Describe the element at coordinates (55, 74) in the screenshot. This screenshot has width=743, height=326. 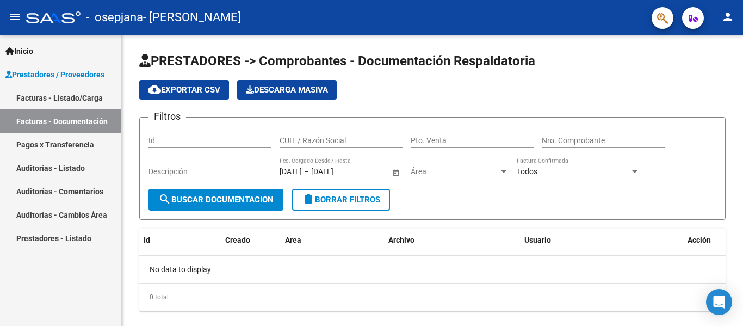
I see `span: Prestadores / Proveedores` at that location.